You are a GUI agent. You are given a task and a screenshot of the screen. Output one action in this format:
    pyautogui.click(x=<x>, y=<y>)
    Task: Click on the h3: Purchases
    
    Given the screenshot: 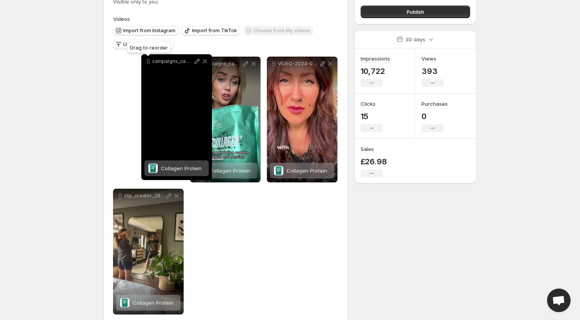 What is the action you would take?
    pyautogui.click(x=435, y=104)
    